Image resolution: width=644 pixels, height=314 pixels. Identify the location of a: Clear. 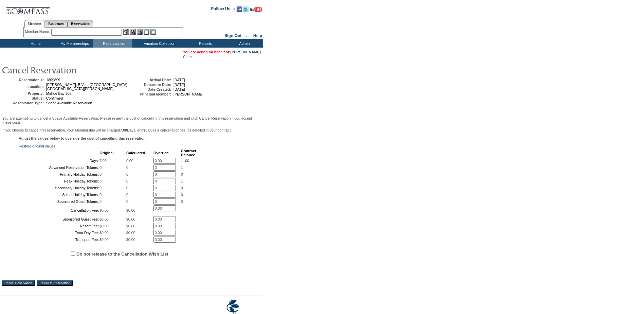
(187, 57).